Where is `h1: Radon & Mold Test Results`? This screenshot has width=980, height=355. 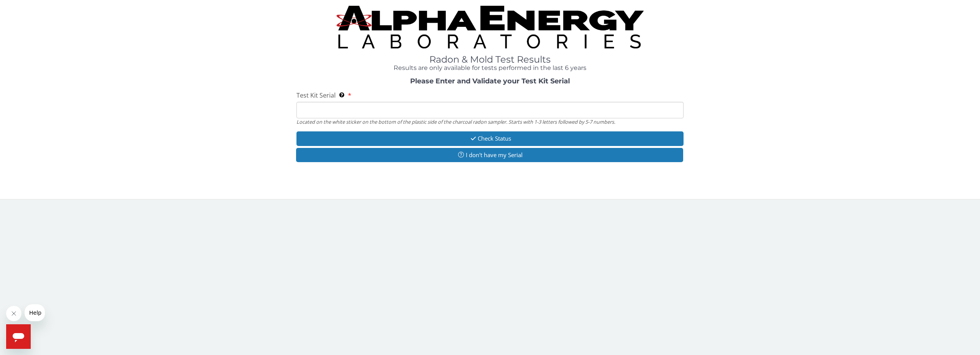
h1: Radon & Mold Test Results is located at coordinates (490, 60).